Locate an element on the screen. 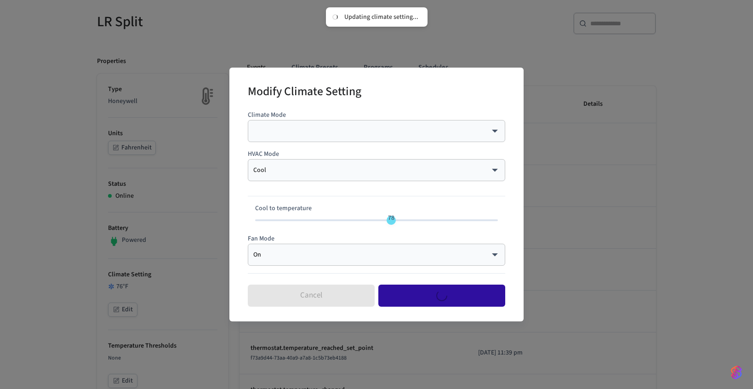 The height and width of the screenshot is (389, 753). p: Cool to temperature is located at coordinates (376, 208).